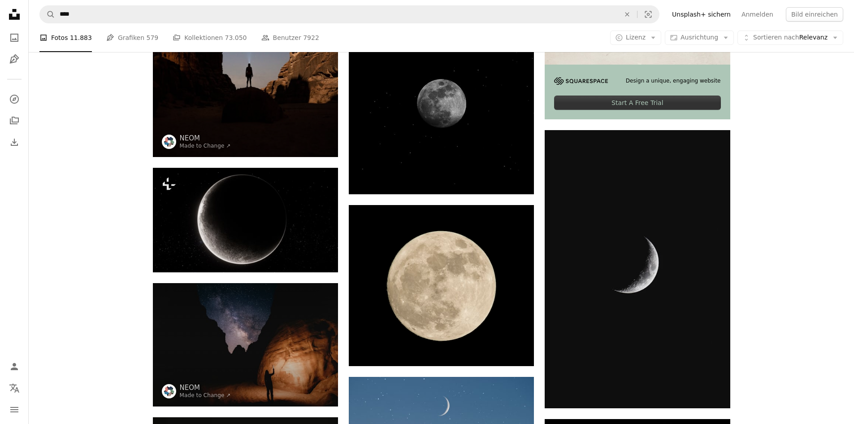  What do you see at coordinates (290, 38) in the screenshot?
I see `a: Benutzer 7922` at bounding box center [290, 38].